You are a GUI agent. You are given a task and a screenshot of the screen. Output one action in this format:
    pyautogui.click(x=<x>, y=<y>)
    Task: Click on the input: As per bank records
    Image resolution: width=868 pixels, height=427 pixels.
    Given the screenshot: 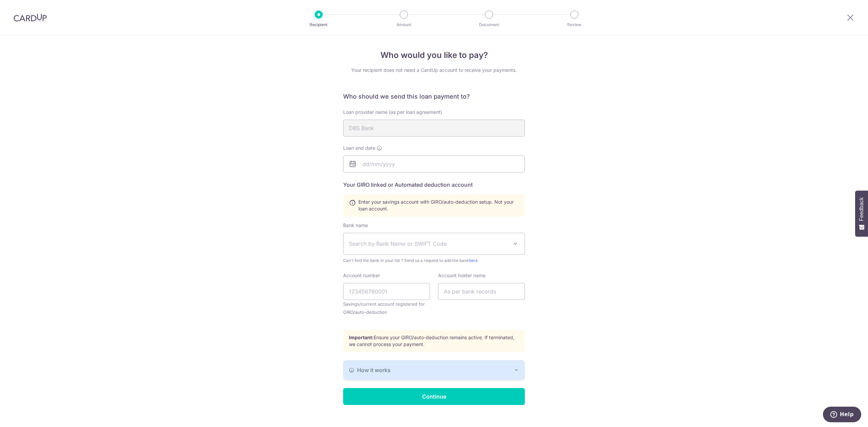 What is the action you would take?
    pyautogui.click(x=482, y=292)
    